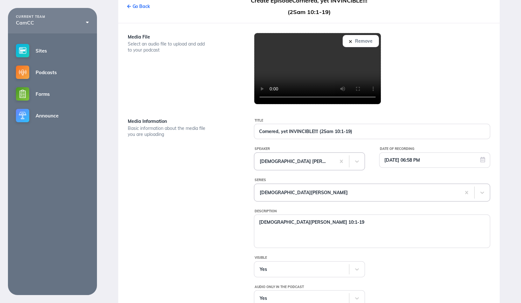  Describe the element at coordinates (350, 41) in the screenshot. I see `img: icon-close-x-dark@2x.png` at that location.